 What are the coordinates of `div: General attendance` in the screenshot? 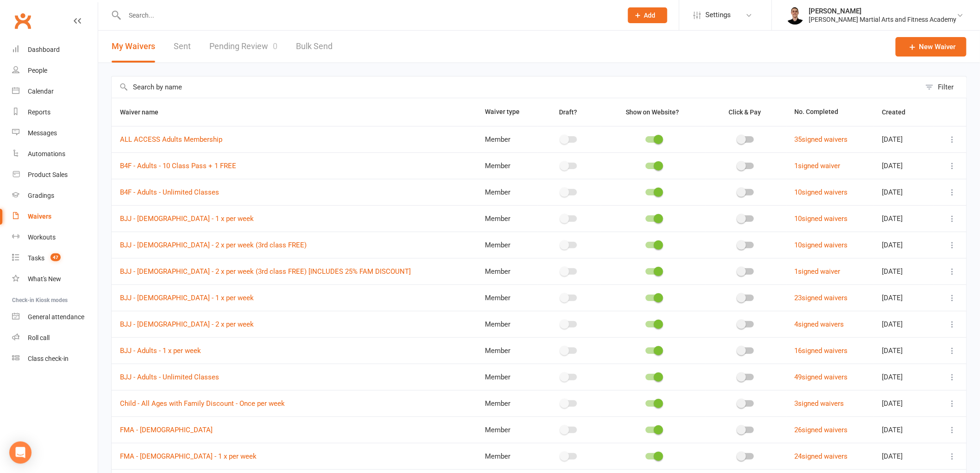 It's located at (56, 316).